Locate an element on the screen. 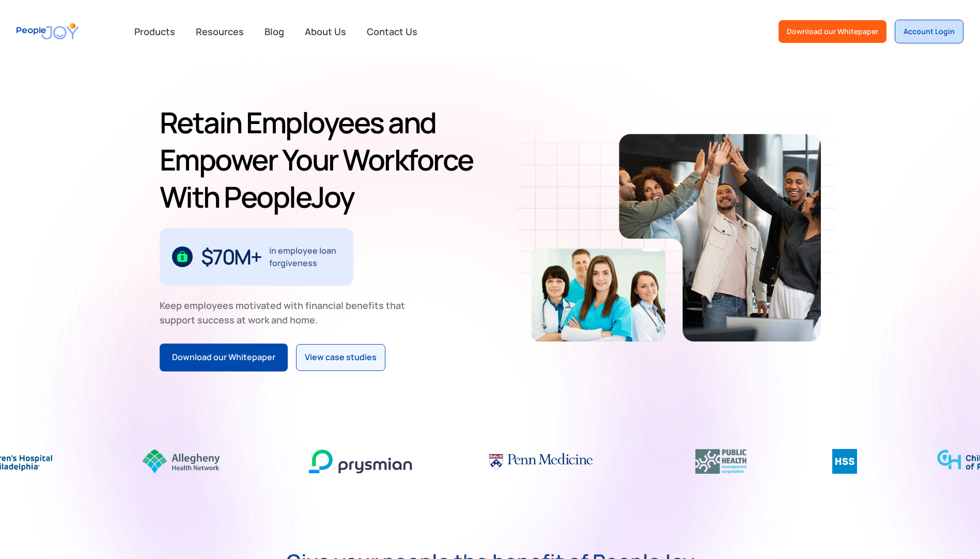 The width and height of the screenshot is (980, 559). a: home is located at coordinates (48, 31).